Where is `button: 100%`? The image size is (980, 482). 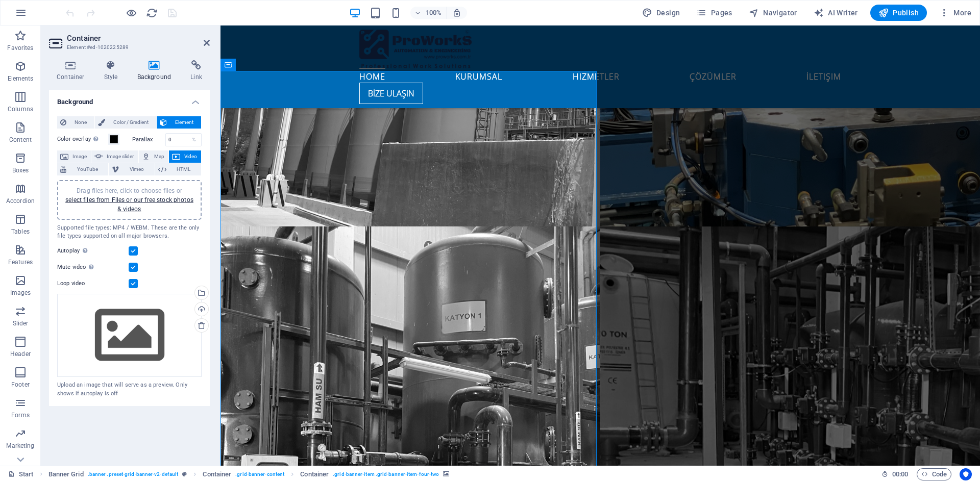 button: 100% is located at coordinates (428, 13).